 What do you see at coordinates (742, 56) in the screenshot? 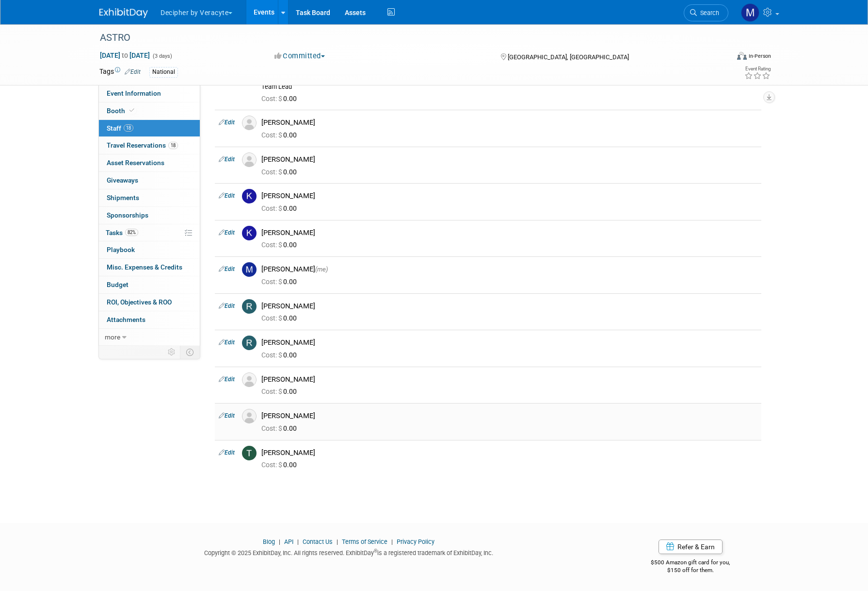
I see `img: Format-Inperson.png` at bounding box center [742, 56].